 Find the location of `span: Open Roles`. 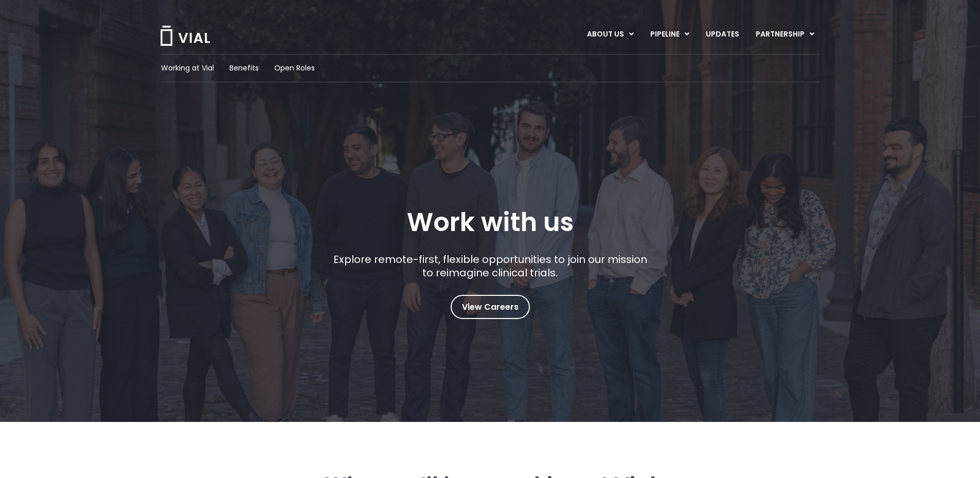

span: Open Roles is located at coordinates (294, 68).